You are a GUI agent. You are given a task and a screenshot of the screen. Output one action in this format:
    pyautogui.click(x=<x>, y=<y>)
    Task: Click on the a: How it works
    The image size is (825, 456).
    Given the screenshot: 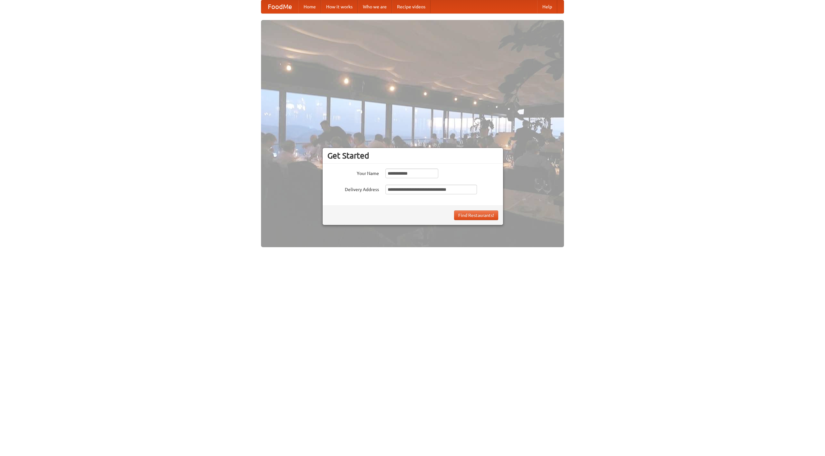 What is the action you would take?
    pyautogui.click(x=339, y=7)
    